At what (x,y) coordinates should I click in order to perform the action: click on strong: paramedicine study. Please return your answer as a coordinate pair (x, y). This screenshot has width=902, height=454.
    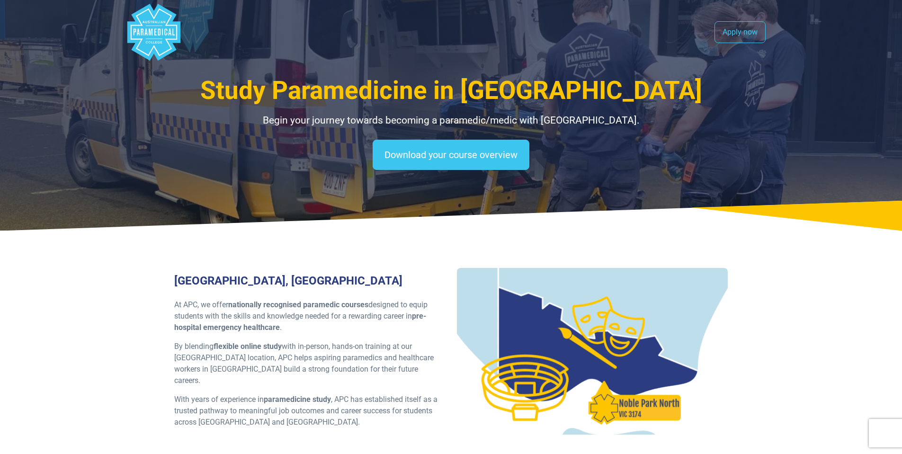
    Looking at the image, I should click on (298, 399).